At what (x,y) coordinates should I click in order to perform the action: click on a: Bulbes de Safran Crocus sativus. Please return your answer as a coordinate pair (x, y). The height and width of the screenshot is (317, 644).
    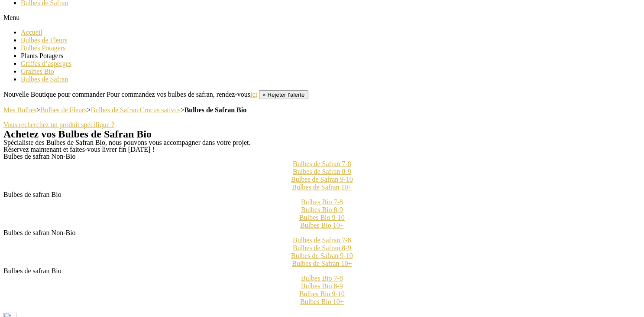
    Looking at the image, I should click on (136, 110).